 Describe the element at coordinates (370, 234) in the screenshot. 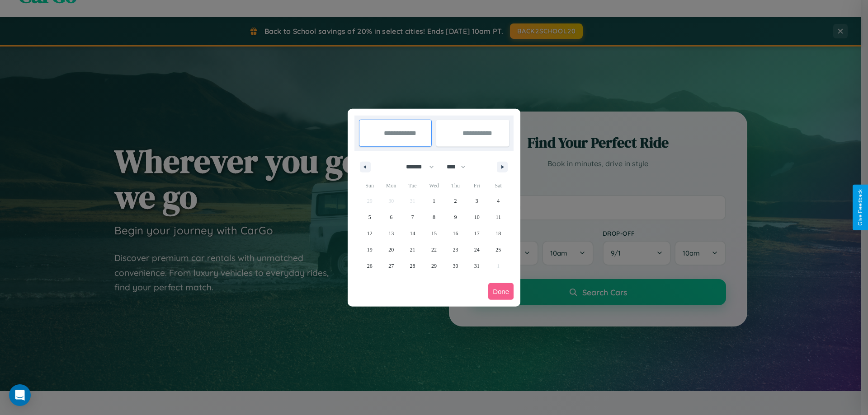

I see `span: 12` at that location.